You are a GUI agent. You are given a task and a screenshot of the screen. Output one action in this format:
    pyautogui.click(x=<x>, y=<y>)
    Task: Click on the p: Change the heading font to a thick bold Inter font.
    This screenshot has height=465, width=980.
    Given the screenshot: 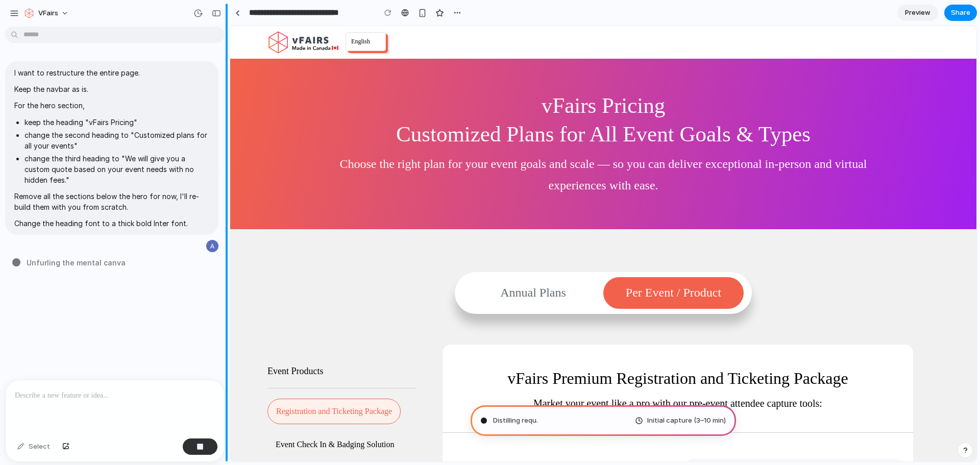 What is the action you would take?
    pyautogui.click(x=112, y=223)
    